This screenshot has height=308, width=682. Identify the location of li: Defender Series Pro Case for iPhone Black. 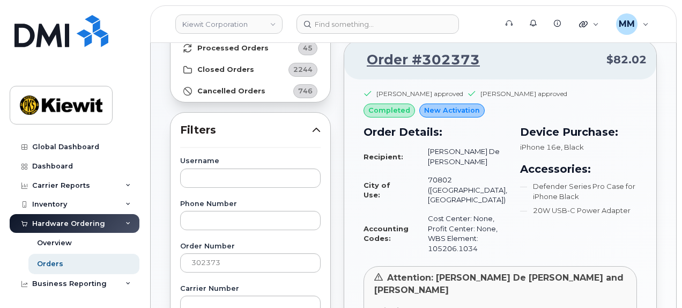
(579, 191).